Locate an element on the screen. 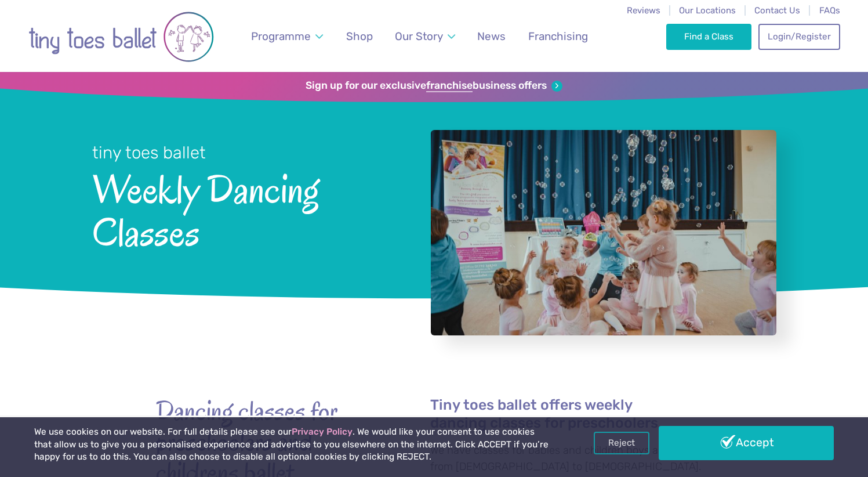 This screenshot has height=477, width=868. p: We use cookies on our website. For full details please see our . We would like your consent to us... is located at coordinates (294, 444).